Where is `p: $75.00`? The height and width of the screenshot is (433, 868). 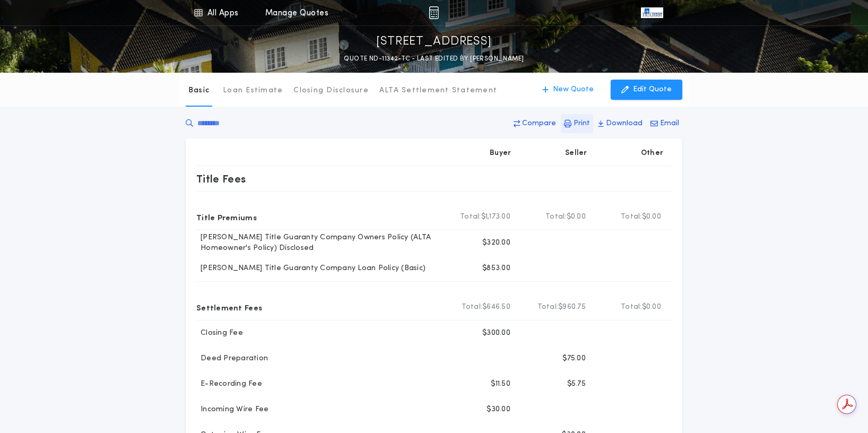 p: $75.00 is located at coordinates (574, 359).